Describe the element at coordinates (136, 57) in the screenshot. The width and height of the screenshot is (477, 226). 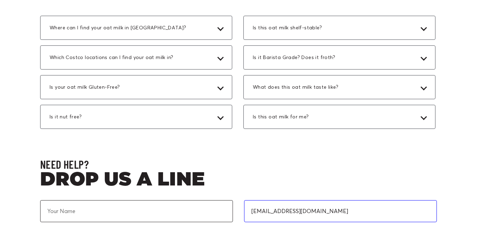
I see `div: Which Costco locations can I find your oat milk in?` at that location.